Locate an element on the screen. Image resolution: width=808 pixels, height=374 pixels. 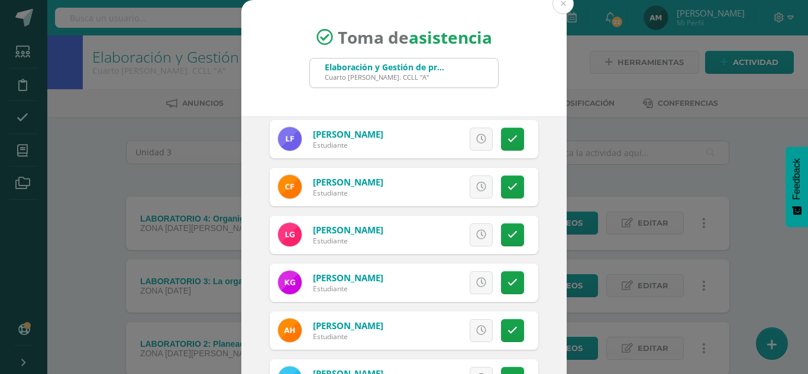
img: 51cfde1d960fcfd641d9db687e748dc6.png is located at coordinates (290, 235).